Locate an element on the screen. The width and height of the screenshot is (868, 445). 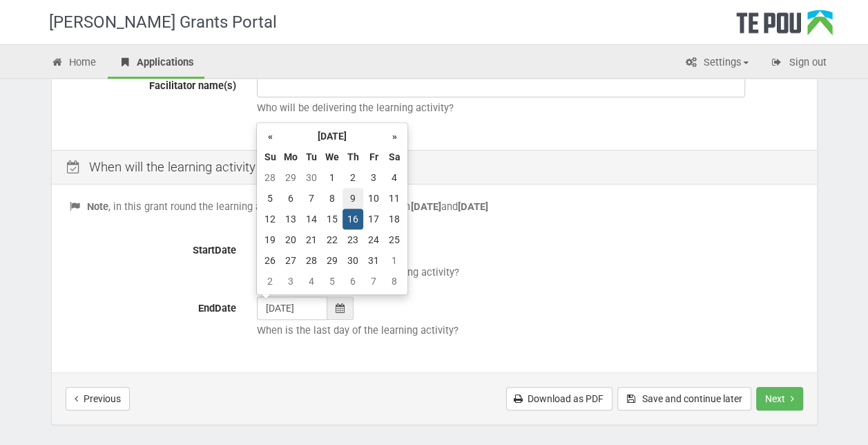
td: 14 is located at coordinates (311, 219).